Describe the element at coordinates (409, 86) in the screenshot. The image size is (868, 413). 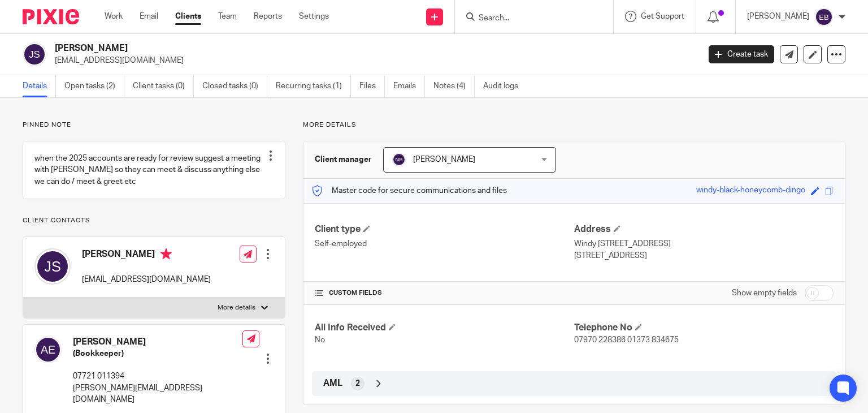
I see `a: Emails` at that location.